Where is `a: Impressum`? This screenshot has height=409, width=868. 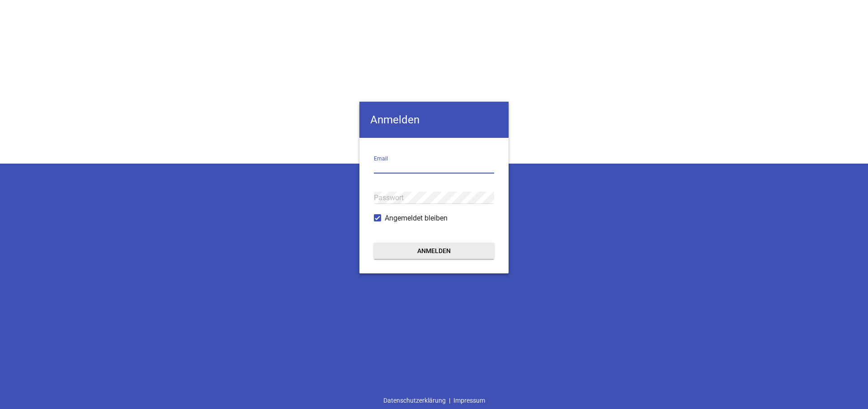 a: Impressum is located at coordinates (469, 401).